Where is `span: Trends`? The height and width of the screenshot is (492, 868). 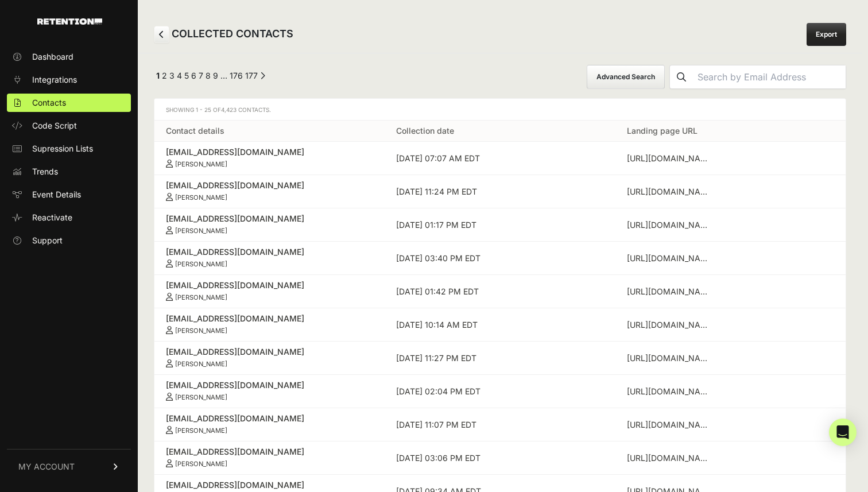 span: Trends is located at coordinates (45, 172).